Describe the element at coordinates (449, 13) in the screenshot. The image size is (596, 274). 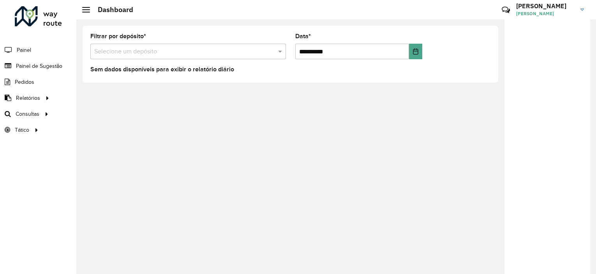
I see `div: Críticas? Dúvidas? Elogios? Sugestões? Entre em contato conosco!` at that location.